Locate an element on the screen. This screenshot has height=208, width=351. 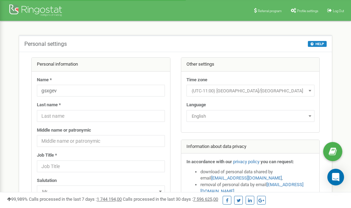
label: Name * is located at coordinates (44, 80).